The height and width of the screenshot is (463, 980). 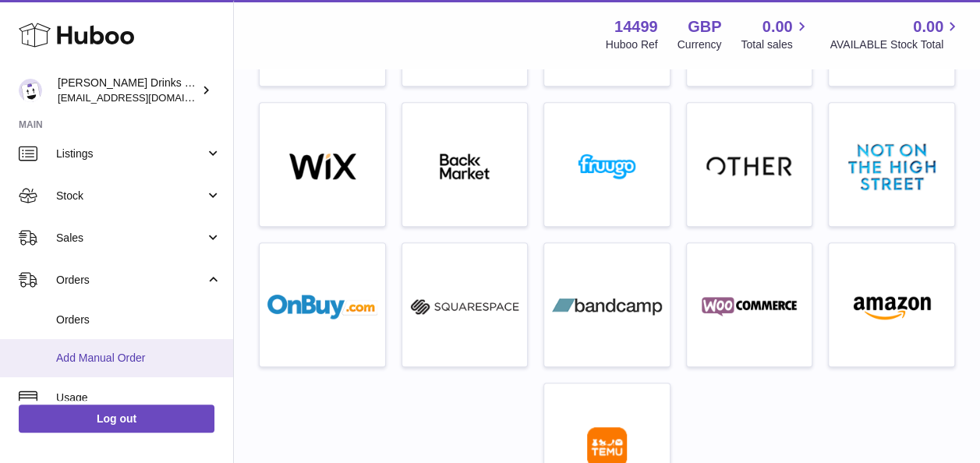 What do you see at coordinates (465, 305) in the screenshot?
I see `a: squarespace` at bounding box center [465, 305].